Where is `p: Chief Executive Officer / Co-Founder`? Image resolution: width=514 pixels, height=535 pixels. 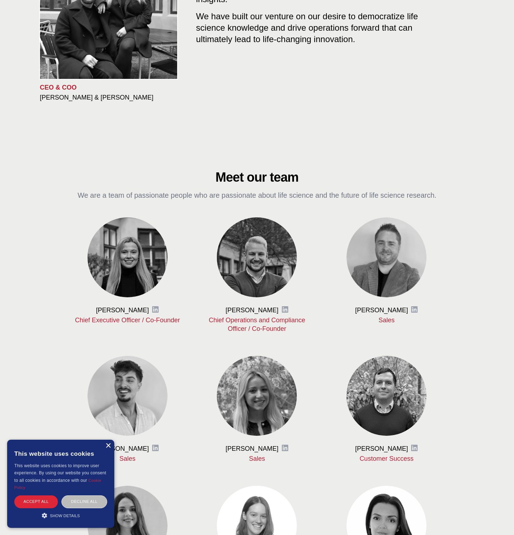
p: Chief Executive Officer / Co-Founder is located at coordinates (127, 320).